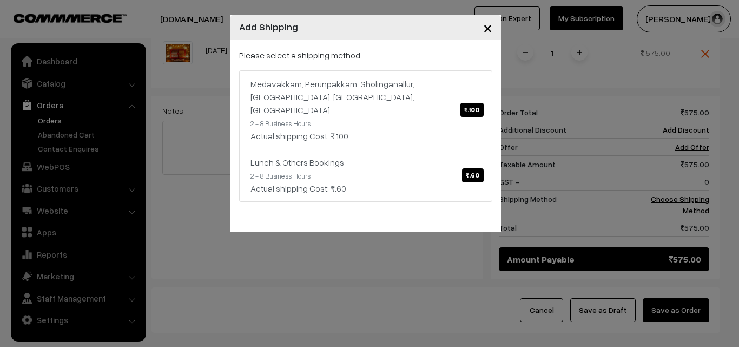 This screenshot has height=347, width=739. Describe the element at coordinates (472, 175) in the screenshot. I see `span: ₹.60` at that location.